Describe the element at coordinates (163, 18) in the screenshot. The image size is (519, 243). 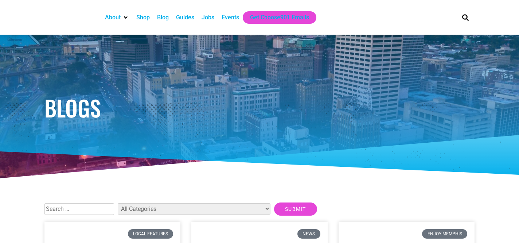
I see `a: Blog` at that location.